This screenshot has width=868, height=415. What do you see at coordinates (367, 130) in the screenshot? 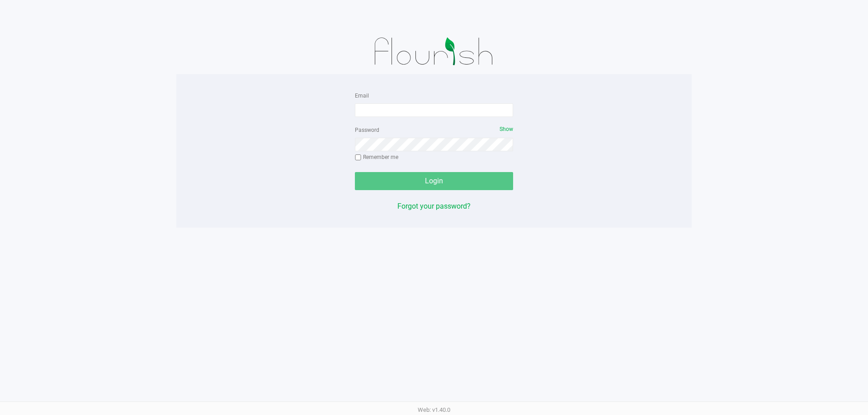
I see `label: Password` at bounding box center [367, 130].